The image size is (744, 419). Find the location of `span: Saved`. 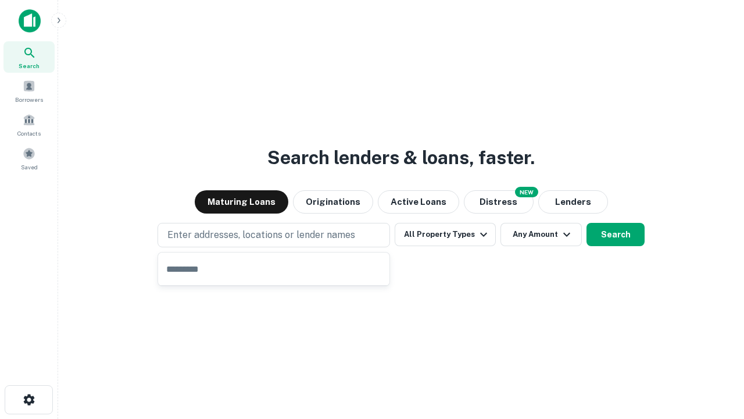

span: Saved is located at coordinates (29, 167).